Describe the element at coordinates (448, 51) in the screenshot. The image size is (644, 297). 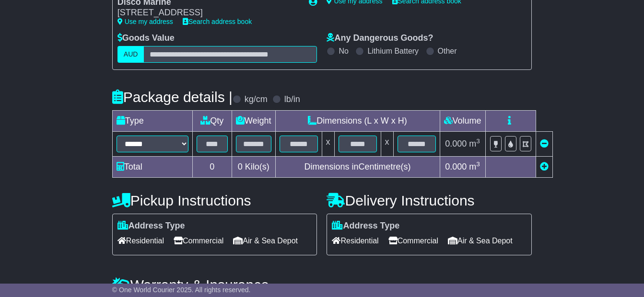
I see `label: Other` at that location.